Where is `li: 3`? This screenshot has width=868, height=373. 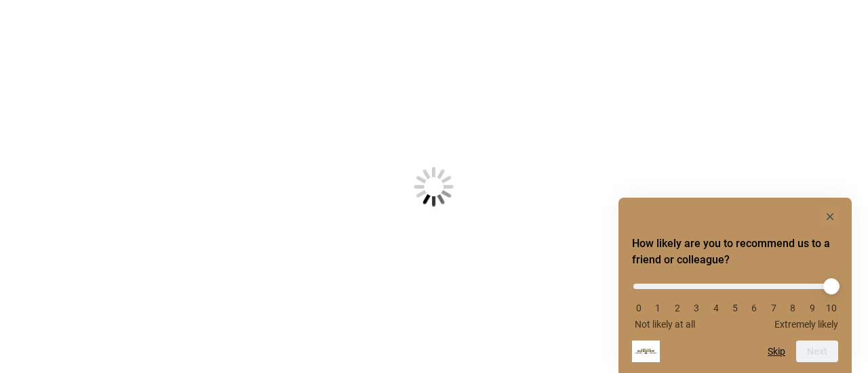
li: 3 is located at coordinates (696, 308).